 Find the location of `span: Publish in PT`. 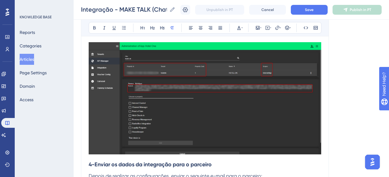

span: Publish in PT is located at coordinates (360, 10).